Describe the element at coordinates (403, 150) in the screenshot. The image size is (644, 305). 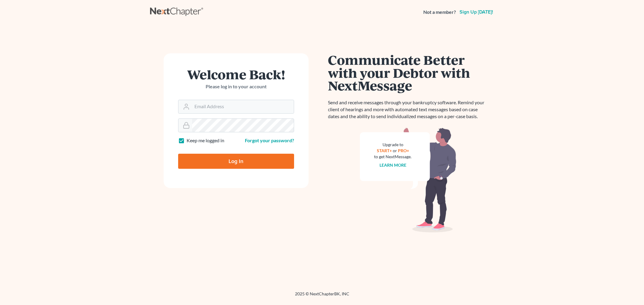
I see `a: PRO+` at that location.